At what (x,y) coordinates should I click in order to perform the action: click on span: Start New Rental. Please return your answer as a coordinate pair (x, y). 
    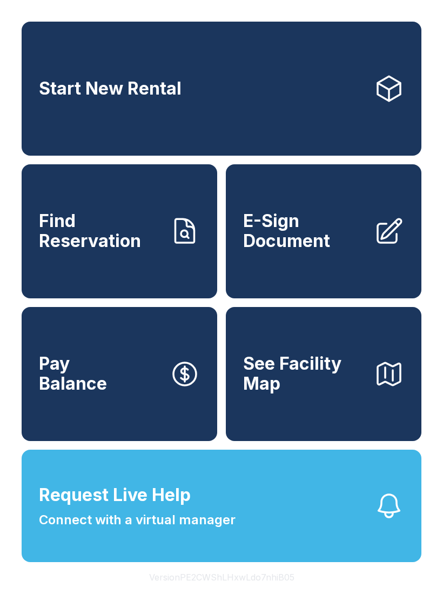
    Looking at the image, I should click on (110, 89).